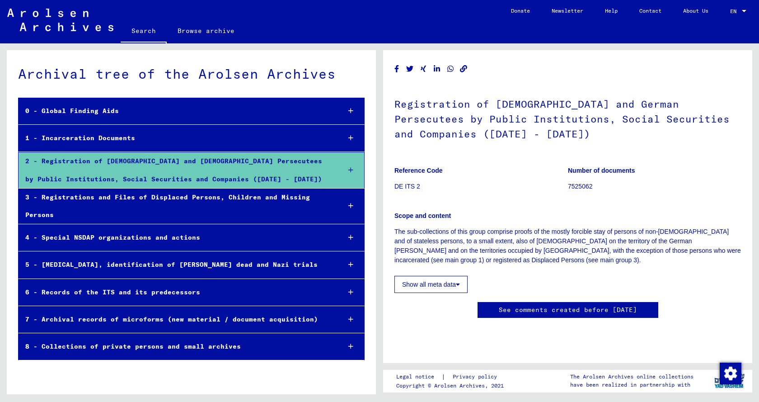  Describe the element at coordinates (567, 246) in the screenshot. I see `p: The sub-collections of this group comprise proofs of the mostly forcible stay of persons of non-[...` at that location.